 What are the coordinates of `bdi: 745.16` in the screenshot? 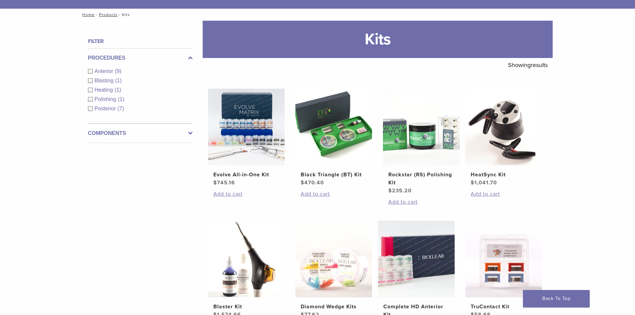 It's located at (224, 183).